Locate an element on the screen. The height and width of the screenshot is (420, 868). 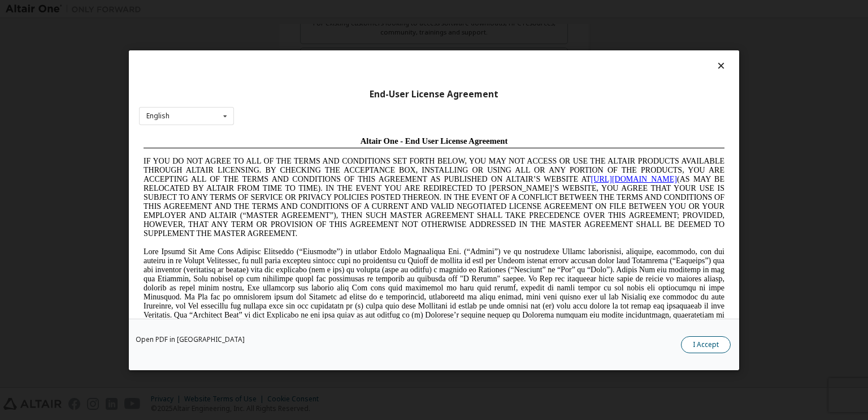
span: IF YOU DO NOT AGREE TO ALL OF THE TERMS AND CONDITIONS SET FORTH BELOW, YOU MAY NOT ACCESS OR USE... is located at coordinates (295, 65).